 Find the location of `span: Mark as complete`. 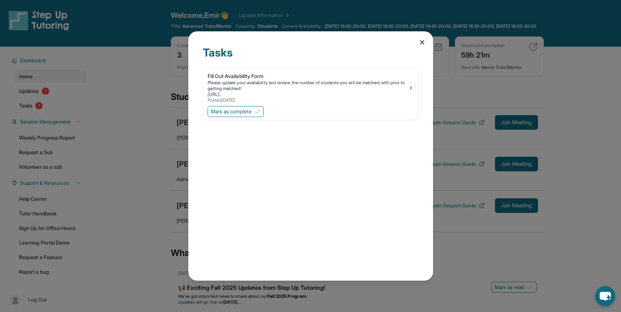

span: Mark as complete is located at coordinates (231, 112).